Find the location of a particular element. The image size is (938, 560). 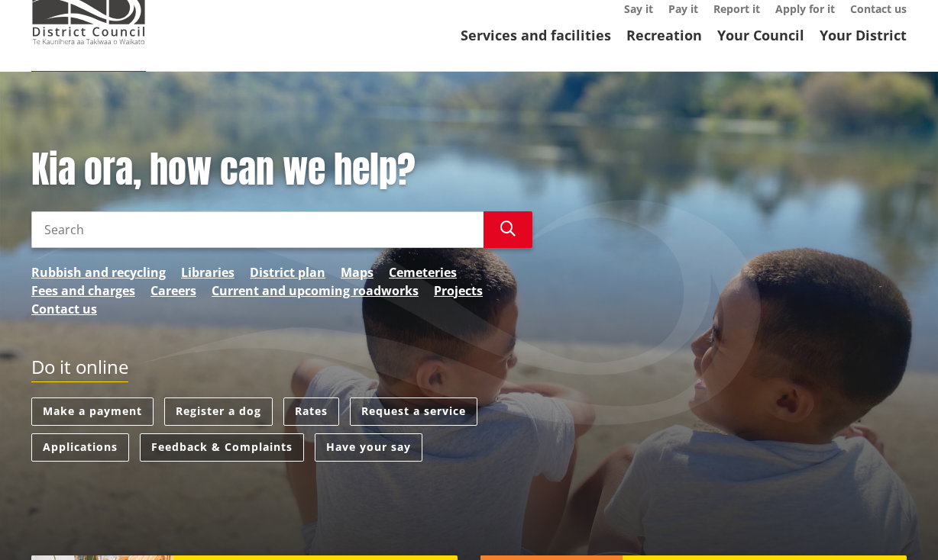

a: Say it is located at coordinates (638, 9).